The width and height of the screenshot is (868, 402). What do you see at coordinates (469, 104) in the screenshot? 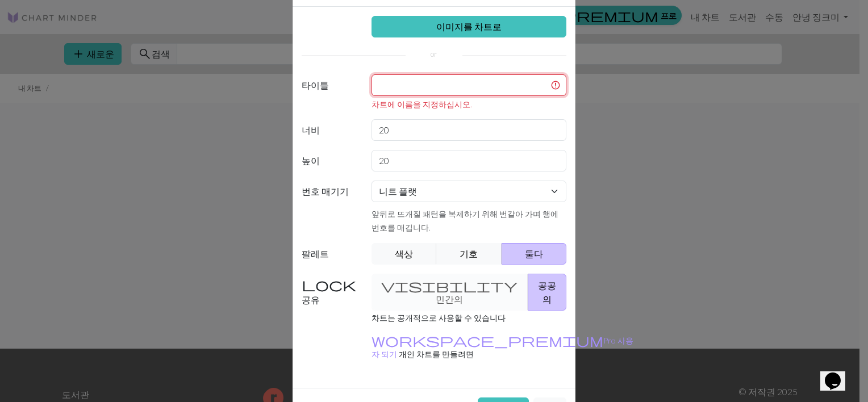
I see `div: 차트에 이름을 지정하십시오.` at bounding box center [469, 104].